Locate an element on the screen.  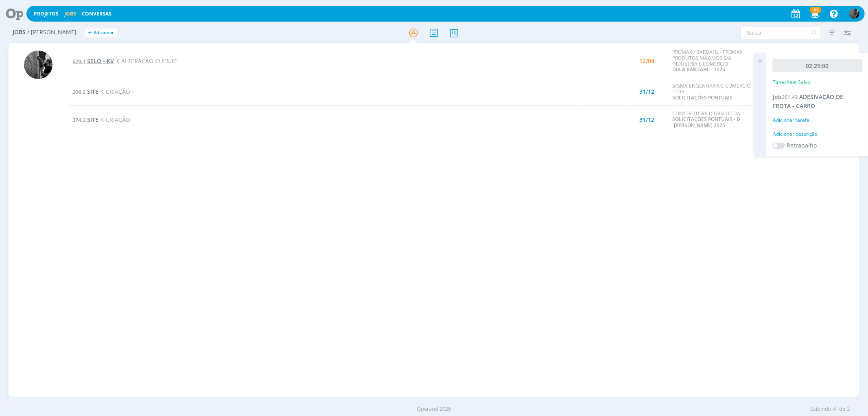
span: 629.1 is located at coordinates (79, 61).